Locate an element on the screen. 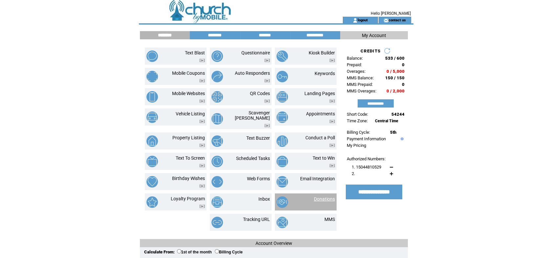  a: Questionnaire is located at coordinates (256, 53).